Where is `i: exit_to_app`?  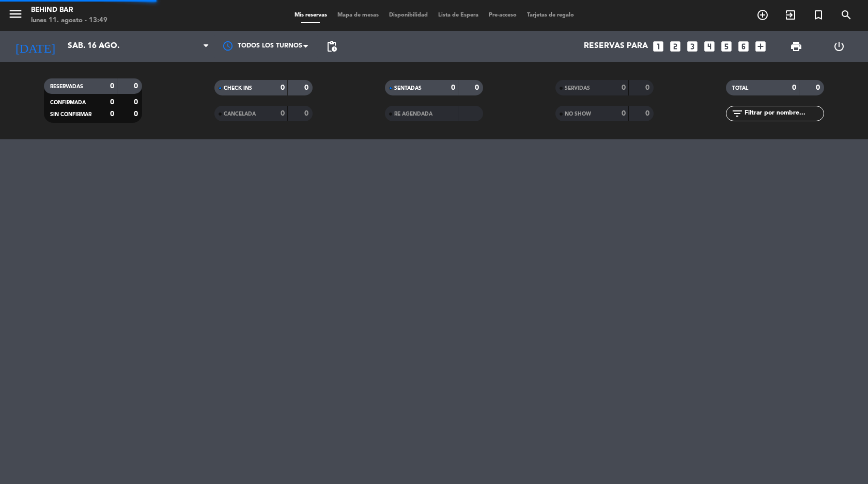
i: exit_to_app is located at coordinates (790, 15).